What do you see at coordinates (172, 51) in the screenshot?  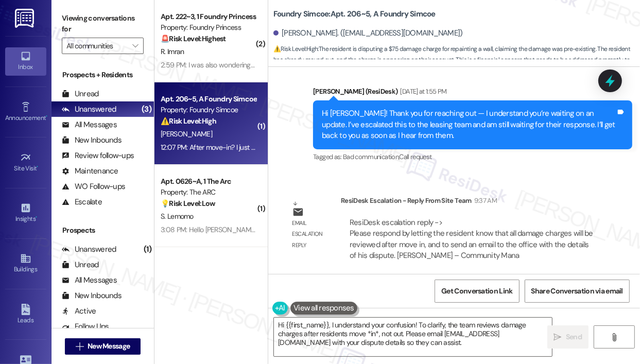 I see `span: R. Imran` at bounding box center [172, 51].